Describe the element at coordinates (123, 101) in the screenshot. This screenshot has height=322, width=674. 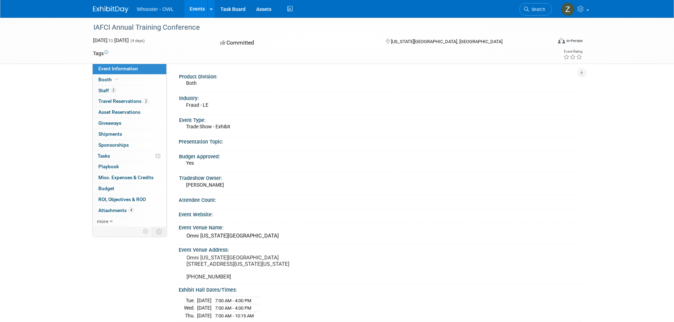
I see `span: Travel Reservations` at that location.